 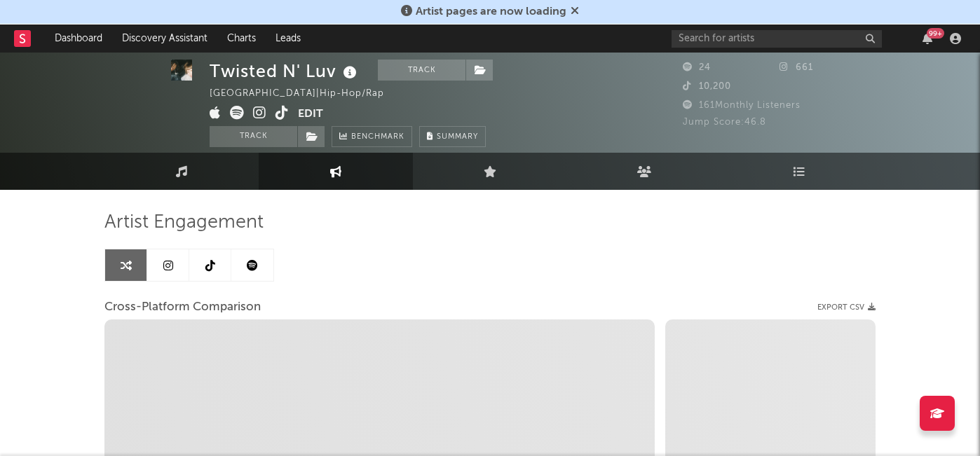 I want to click on input: Search for artists, so click(x=777, y=39).